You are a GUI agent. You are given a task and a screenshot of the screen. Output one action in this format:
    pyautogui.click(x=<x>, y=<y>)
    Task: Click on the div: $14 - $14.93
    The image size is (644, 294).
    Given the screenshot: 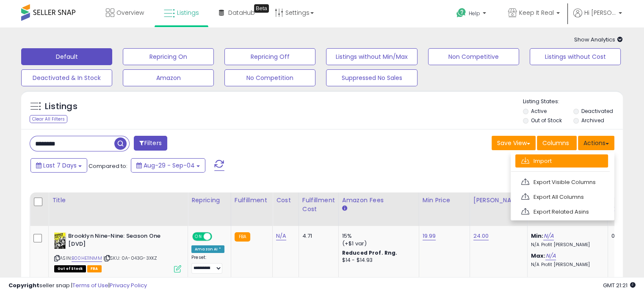 What is the action you would take?
    pyautogui.click(x=377, y=260)
    